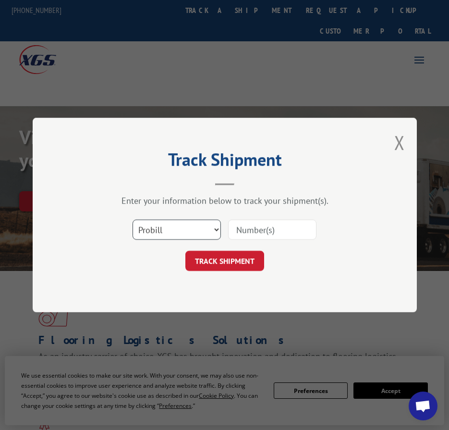  What do you see at coordinates (399, 142) in the screenshot?
I see `button: Close modal` at bounding box center [399, 142].